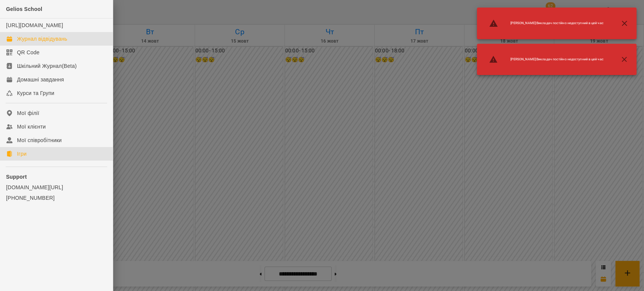 The image size is (644, 291). What do you see at coordinates (39, 140) in the screenshot?
I see `div: Мої співробітники` at bounding box center [39, 140].